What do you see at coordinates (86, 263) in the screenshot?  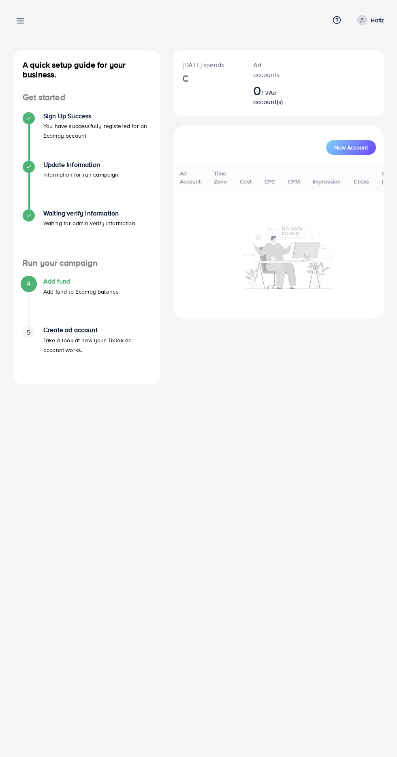 I see `h4: Run your campaign` at bounding box center [86, 263].